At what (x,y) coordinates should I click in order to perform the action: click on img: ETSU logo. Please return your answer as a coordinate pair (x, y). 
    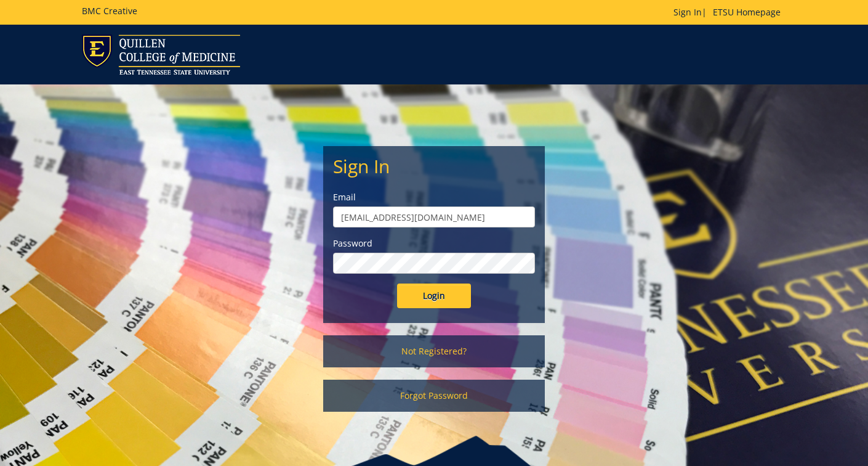
    Looking at the image, I should click on (161, 54).